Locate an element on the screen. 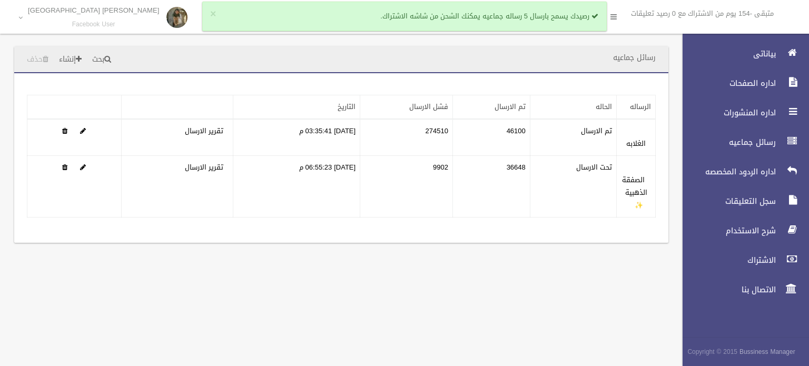 This screenshot has width=809, height=366. a: فشل الارسال is located at coordinates (429, 106).